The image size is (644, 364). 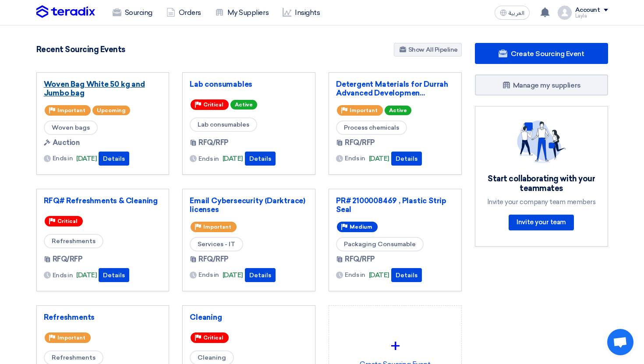 I want to click on span: Lab consumables, so click(x=223, y=124).